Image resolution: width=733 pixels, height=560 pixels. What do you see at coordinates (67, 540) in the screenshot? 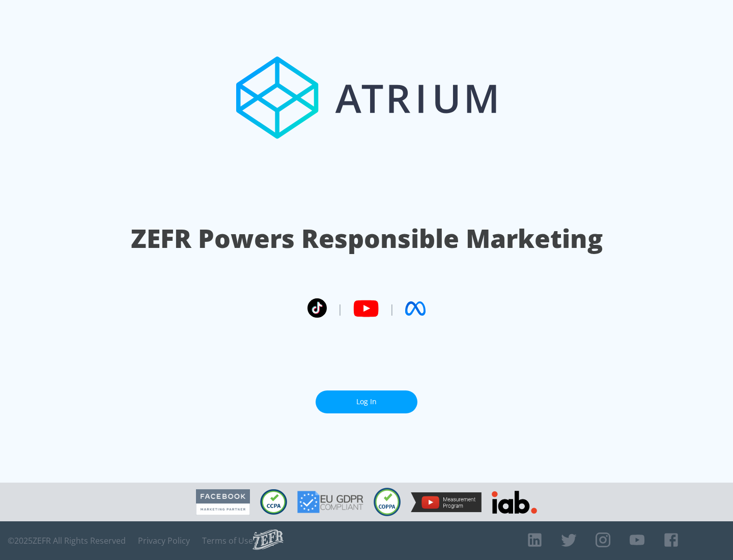
I see `span: © 2025 ZEFR All Rights Reserved` at bounding box center [67, 540].